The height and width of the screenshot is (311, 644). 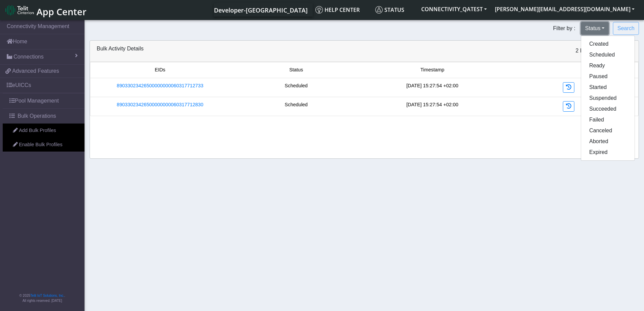 What do you see at coordinates (395, 10) in the screenshot?
I see `a: Status` at bounding box center [395, 10].